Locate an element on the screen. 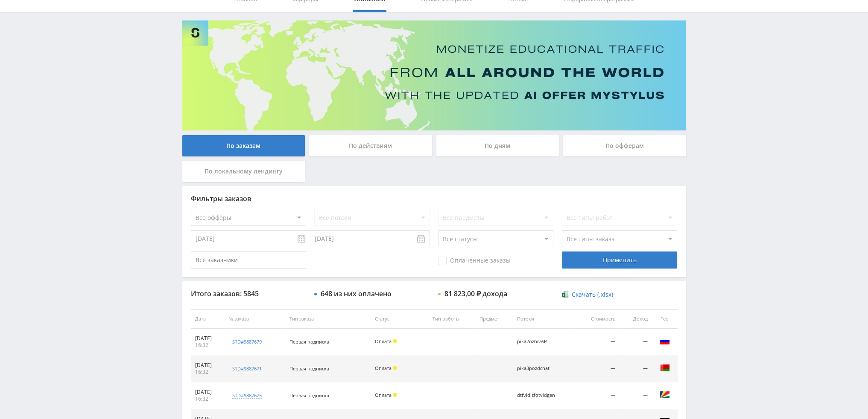 Image resolution: width=868 pixels, height=419 pixels. div: std#9887671 is located at coordinates (246, 369).